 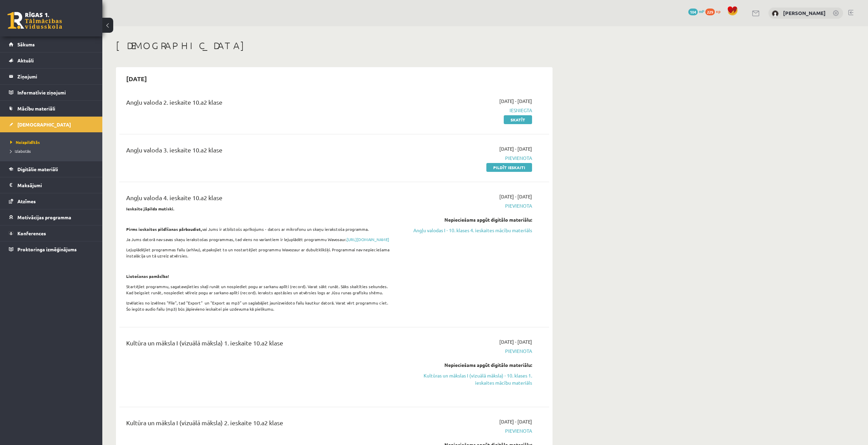 I want to click on p: Izvēlaties no izvēlnes "File", tad "Export" un "Export as mp3" un saglabājiet jaunizveidoto failu..., so click(x=260, y=306).